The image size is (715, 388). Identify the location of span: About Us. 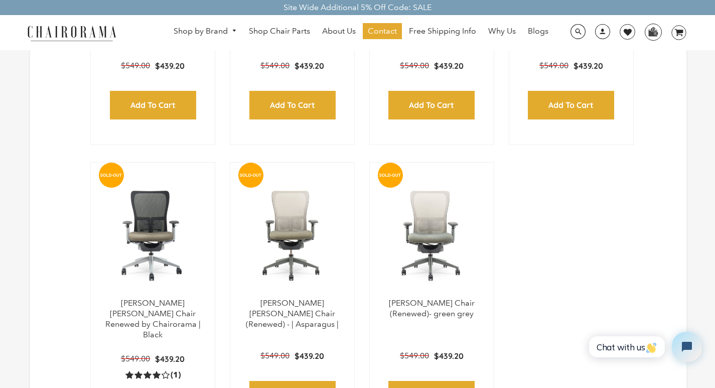
(339, 31).